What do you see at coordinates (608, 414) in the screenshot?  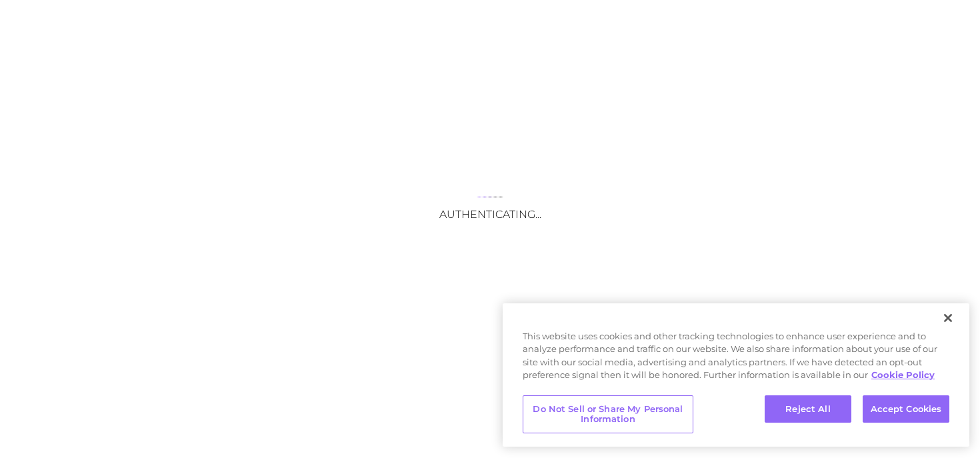 I see `button: Do Not Sell or Share My Personal Information, Opens the preference center dialog` at bounding box center [608, 414].